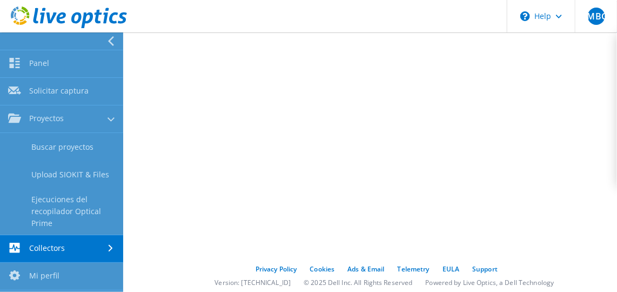 This screenshot has width=617, height=292. Describe the element at coordinates (358, 282) in the screenshot. I see `li: © 2025 Dell Inc. All Rights Reserved` at that location.